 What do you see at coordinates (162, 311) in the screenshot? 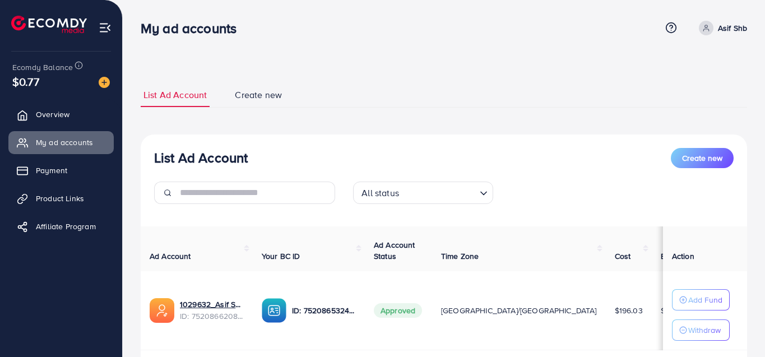
I see `img: ic-ads-acc.e4c84228.svg` at bounding box center [162, 311].